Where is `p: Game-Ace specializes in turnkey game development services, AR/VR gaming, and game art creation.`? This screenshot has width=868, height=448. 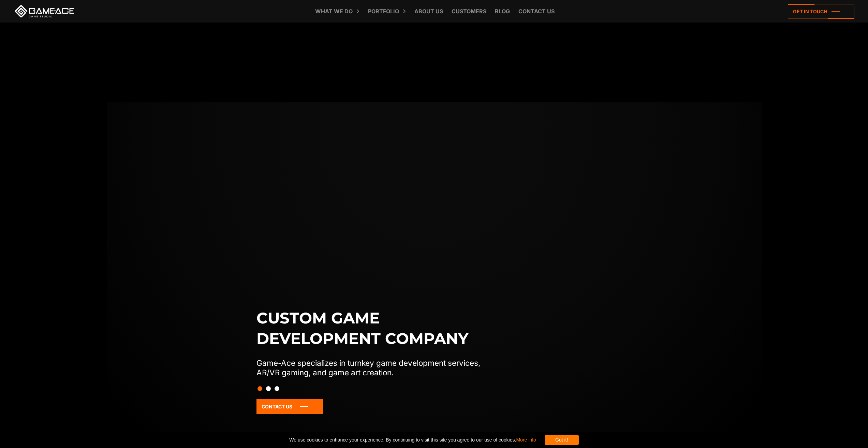
p: Game-Ace specializes in turnkey game development services, AR/VR gaming, and game art creation. is located at coordinates (376, 368).